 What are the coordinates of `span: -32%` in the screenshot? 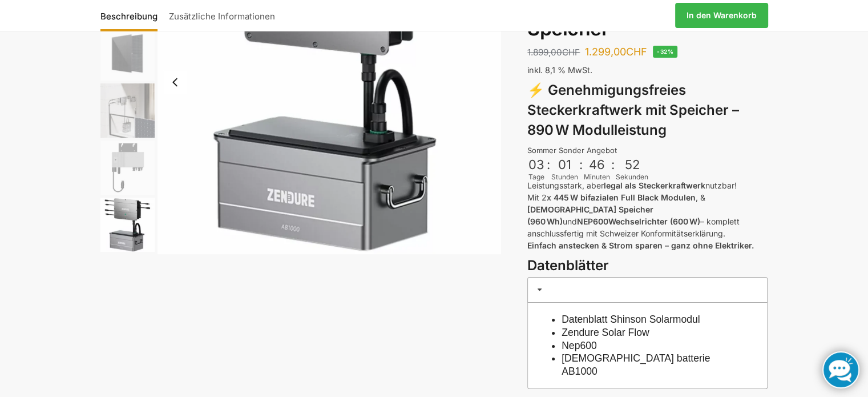 It's located at (665, 52).